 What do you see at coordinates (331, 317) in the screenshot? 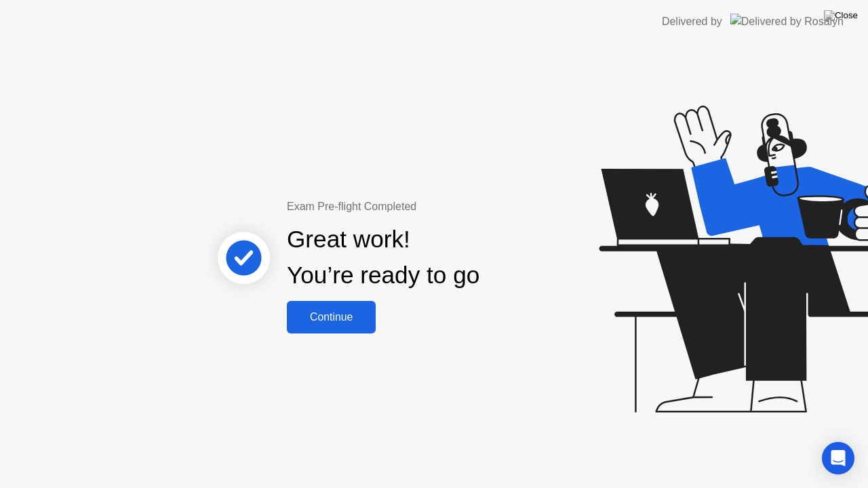
I see `button: Continue` at bounding box center [331, 317].